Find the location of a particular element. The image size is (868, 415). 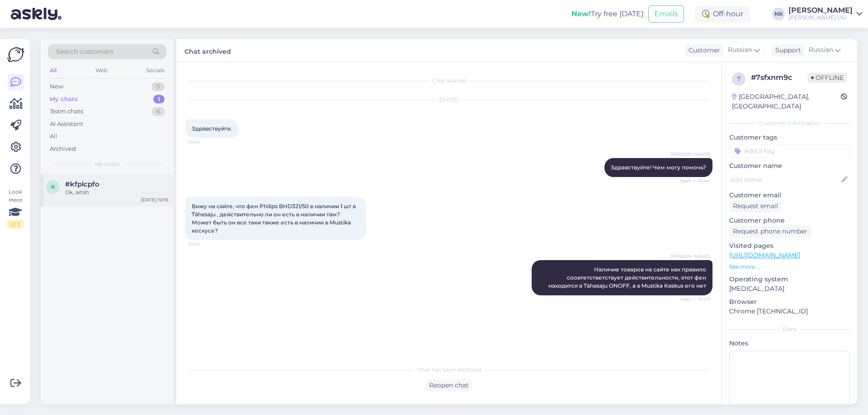

input: Add a tag is located at coordinates (789, 151).